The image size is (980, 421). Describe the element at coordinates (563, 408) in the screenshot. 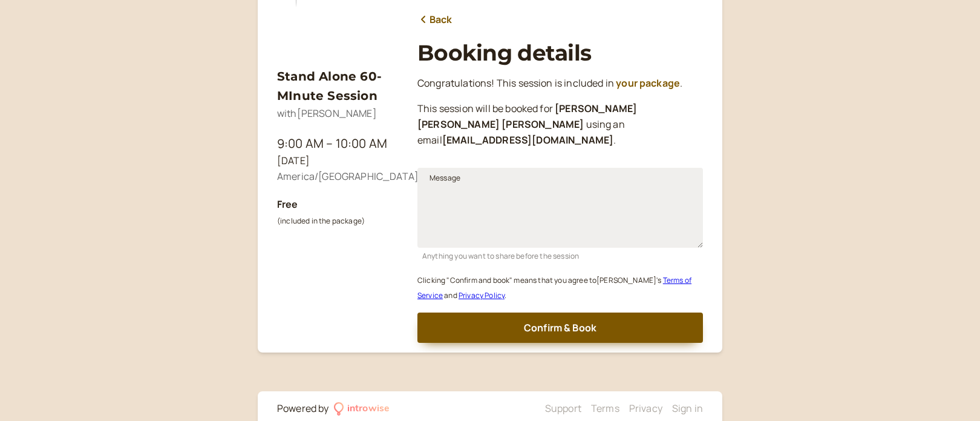

I see `a: Support` at that location.